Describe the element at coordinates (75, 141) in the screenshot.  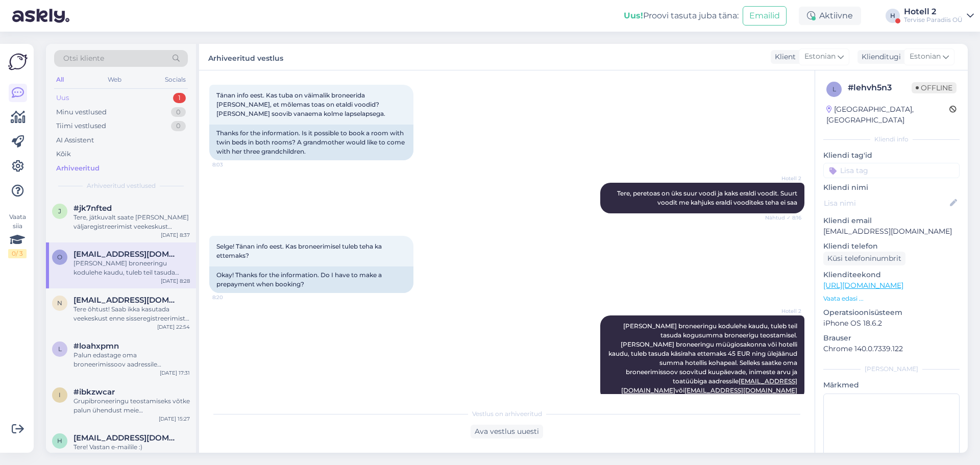
I see `div: AI Assistent` at that location.